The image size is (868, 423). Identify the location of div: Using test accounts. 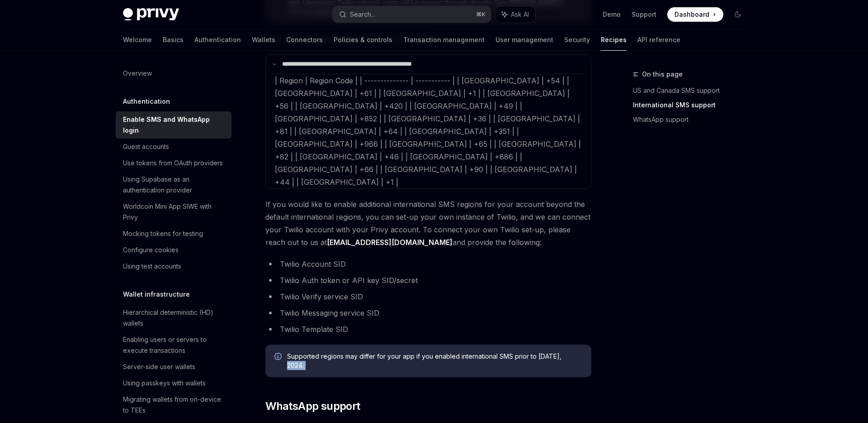
(152, 266).